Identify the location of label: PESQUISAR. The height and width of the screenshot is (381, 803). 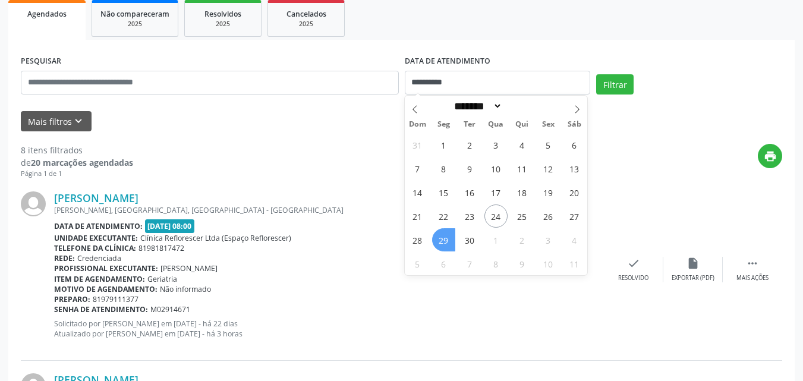
(41, 61).